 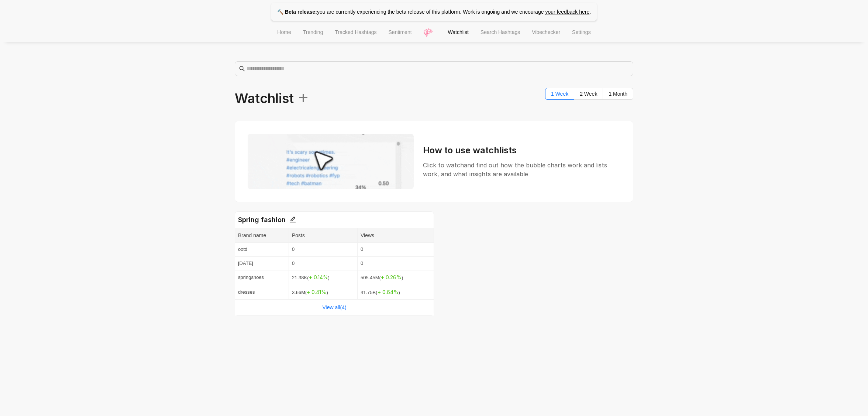 What do you see at coordinates (313, 32) in the screenshot?
I see `span: Trending` at bounding box center [313, 32].